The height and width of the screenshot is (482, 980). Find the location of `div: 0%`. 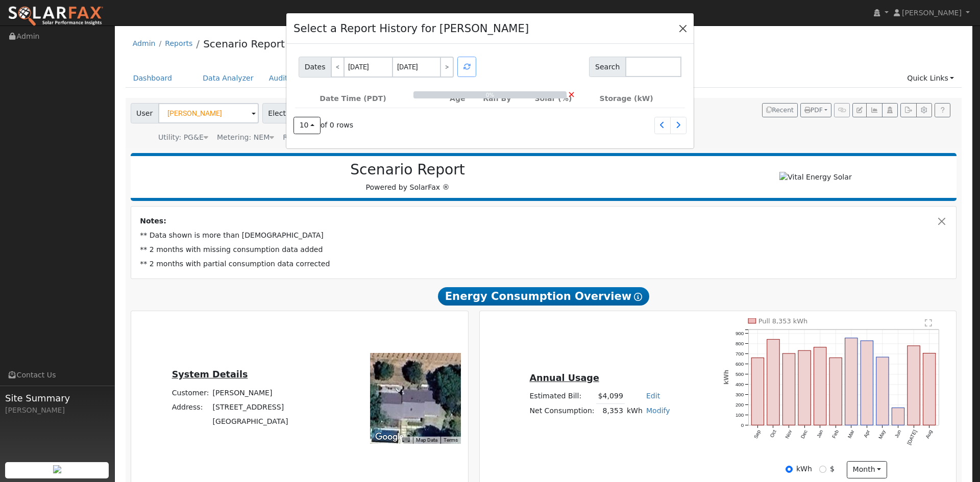

div: 0% is located at coordinates (490, 96).